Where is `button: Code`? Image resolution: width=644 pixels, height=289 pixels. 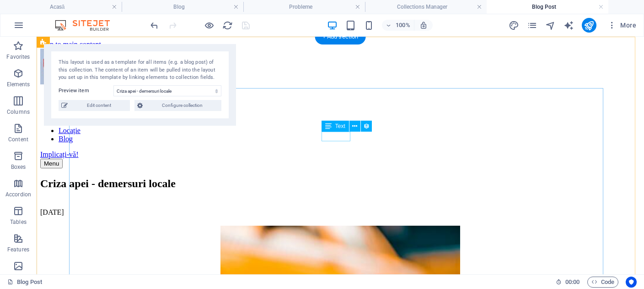
button: Code is located at coordinates (603, 282).